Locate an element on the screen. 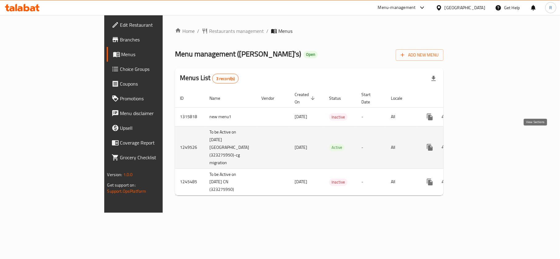 Image resolution: width=560 pixels, height=259 pixels. span: Name is located at coordinates (219, 98).